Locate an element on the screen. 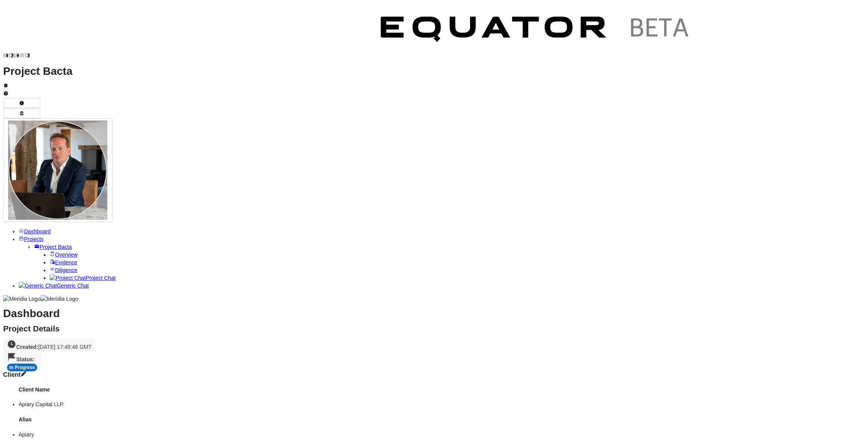  span: Evidence is located at coordinates (66, 263).